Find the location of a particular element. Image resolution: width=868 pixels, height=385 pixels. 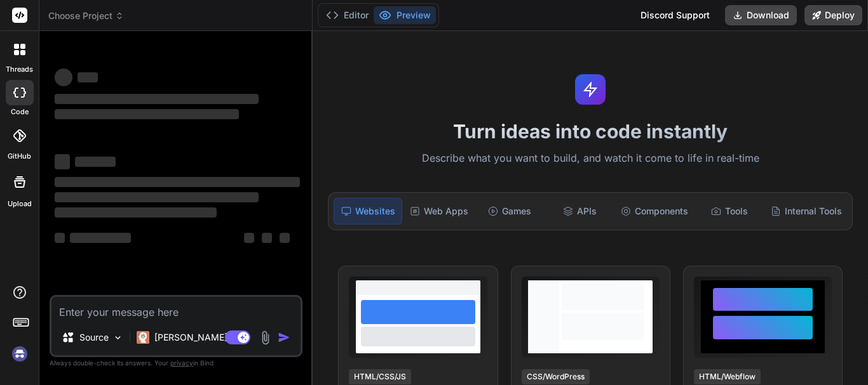

button: Preview is located at coordinates (405, 15).